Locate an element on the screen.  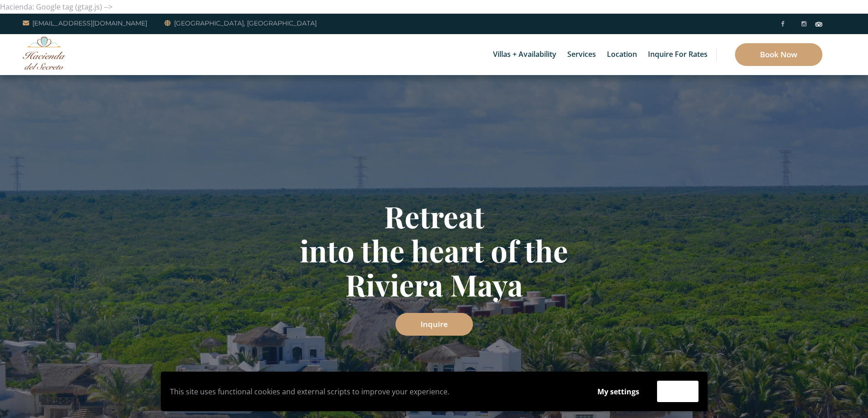
a: Villas + Availability is located at coordinates (524, 55).